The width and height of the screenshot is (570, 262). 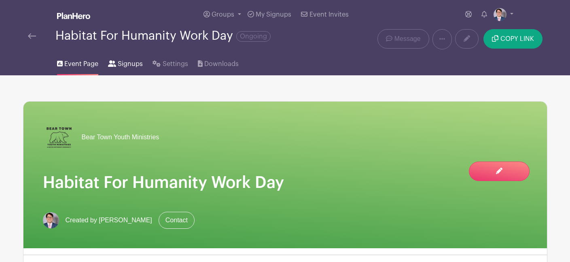 I want to click on span: COPY LINK, so click(x=517, y=39).